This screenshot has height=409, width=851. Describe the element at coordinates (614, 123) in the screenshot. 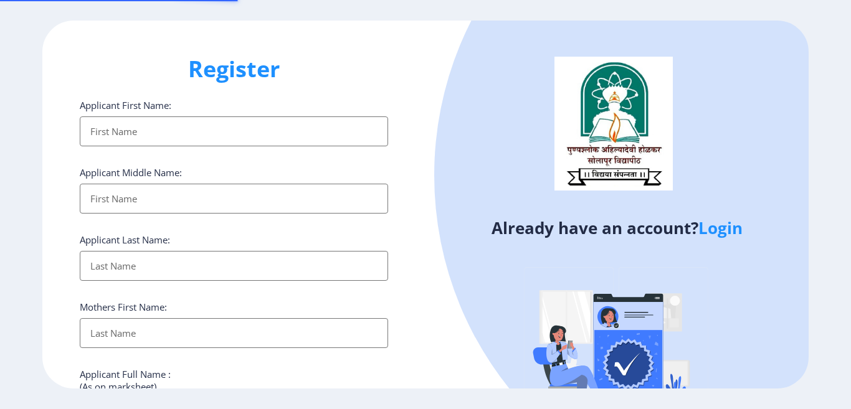

I see `img: logo` at that location.